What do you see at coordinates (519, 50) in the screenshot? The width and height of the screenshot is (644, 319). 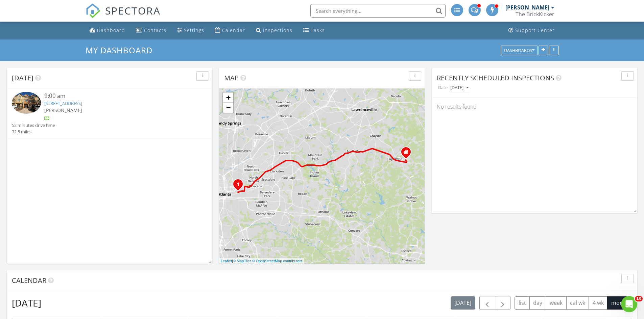 I see `div: Dashboards` at bounding box center [519, 50].